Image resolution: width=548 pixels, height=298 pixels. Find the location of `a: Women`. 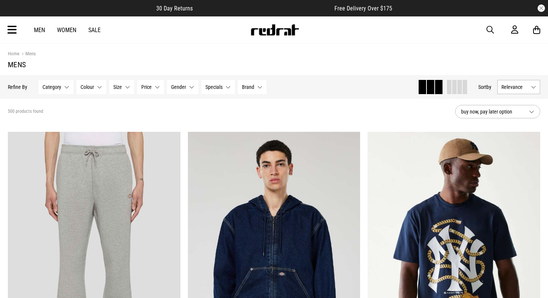

a: Women is located at coordinates (67, 30).